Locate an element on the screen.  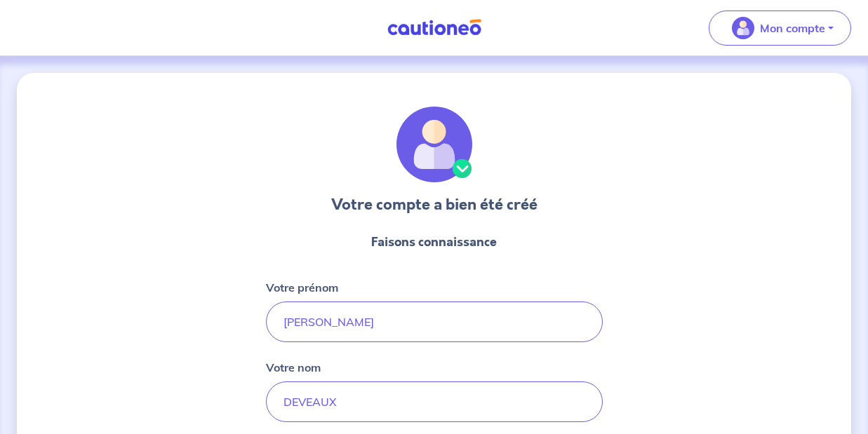
p: Votre prénom is located at coordinates (302, 287).